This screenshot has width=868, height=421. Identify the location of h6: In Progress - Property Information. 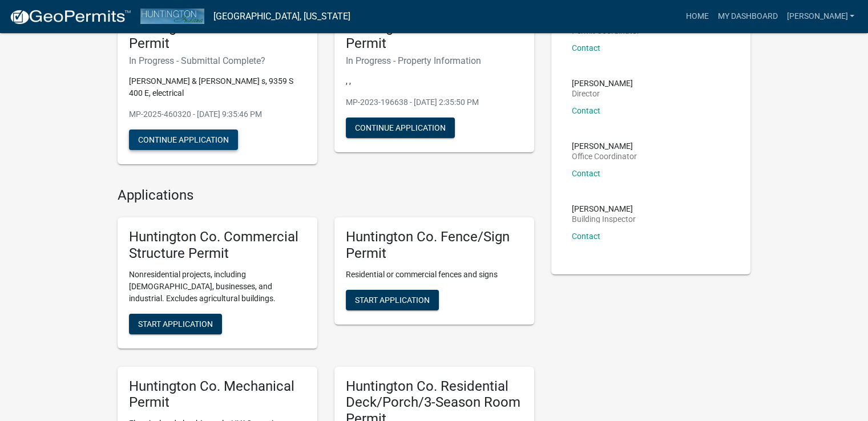
(434, 60).